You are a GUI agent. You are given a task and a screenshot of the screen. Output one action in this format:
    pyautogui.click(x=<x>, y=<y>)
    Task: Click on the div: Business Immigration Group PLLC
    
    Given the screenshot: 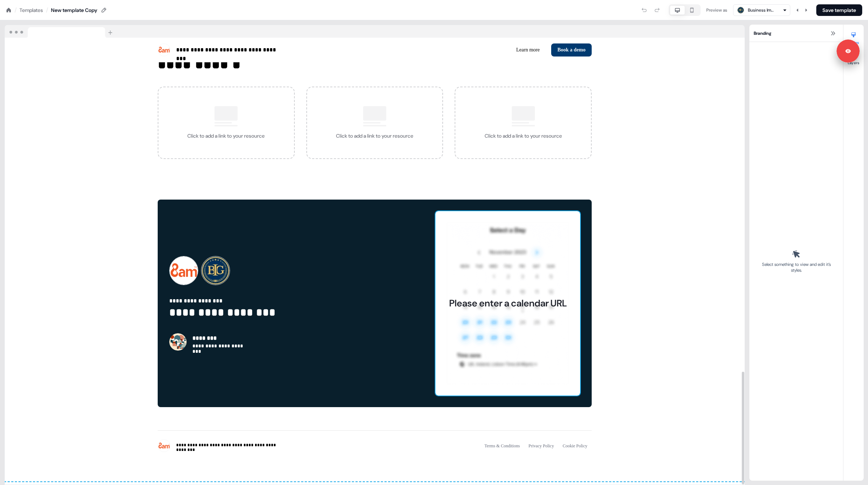 What is the action you would take?
    pyautogui.click(x=763, y=10)
    